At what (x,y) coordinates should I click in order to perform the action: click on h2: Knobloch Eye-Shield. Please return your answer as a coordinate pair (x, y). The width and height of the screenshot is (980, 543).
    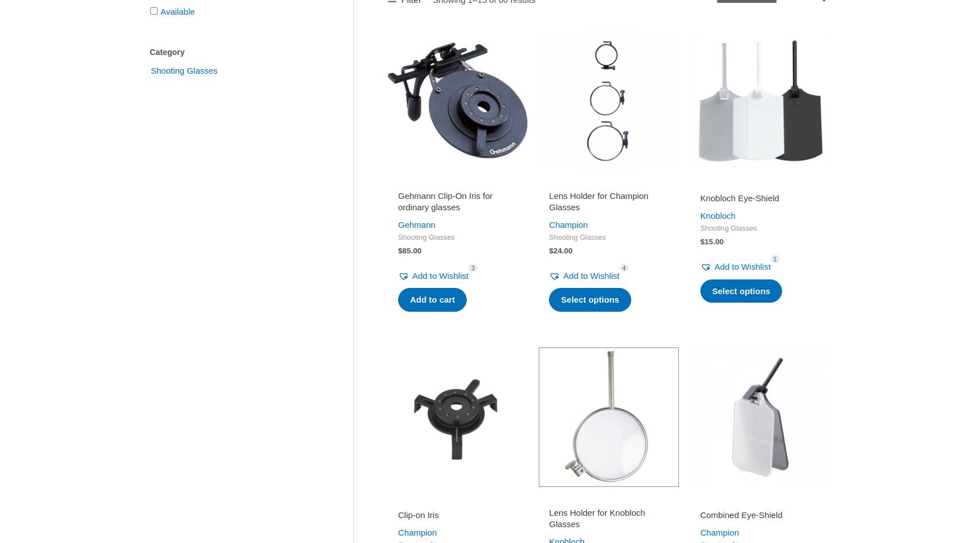
    Looking at the image, I should click on (759, 198).